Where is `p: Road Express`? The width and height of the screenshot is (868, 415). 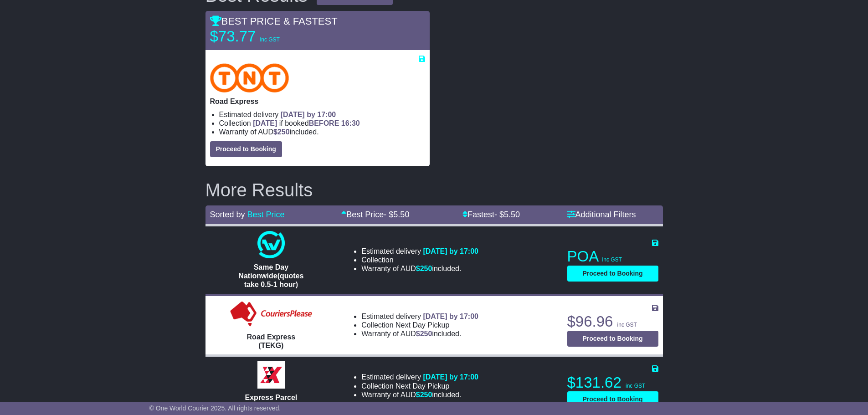 p: Road Express is located at coordinates (317, 101).